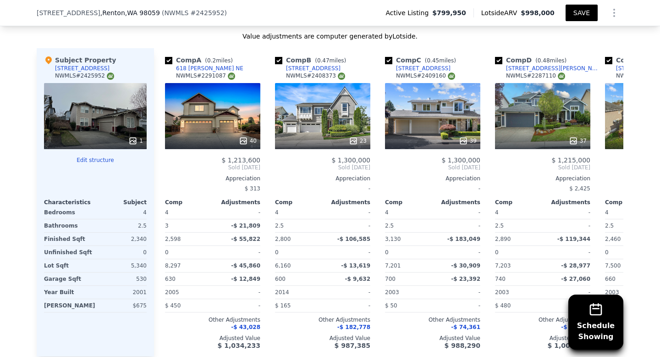 The width and height of the screenshot is (660, 357). Describe the element at coordinates (84, 76) in the screenshot. I see `div: NWMLS # 2425952` at that location.